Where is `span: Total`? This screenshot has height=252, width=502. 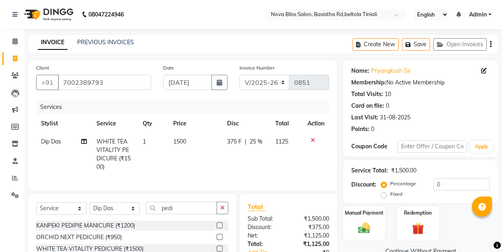 span: Total is located at coordinates (257, 207).